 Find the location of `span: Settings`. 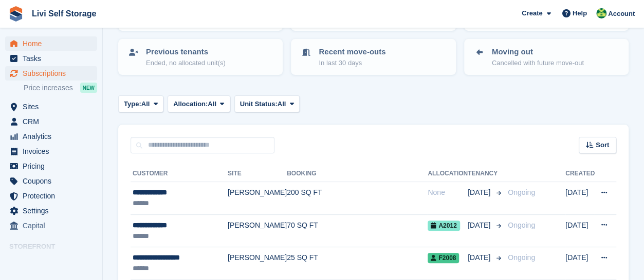

span: Settings is located at coordinates (53, 211).